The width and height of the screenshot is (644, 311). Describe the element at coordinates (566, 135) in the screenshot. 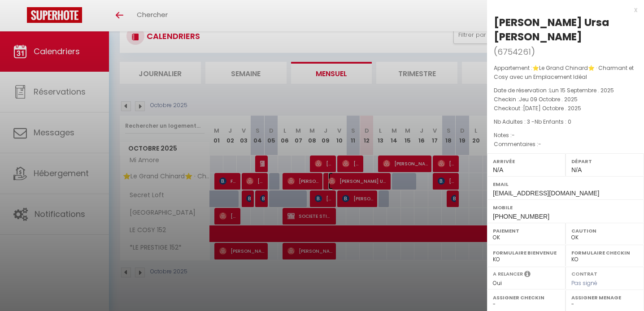

I see `p: Notes :` at that location.